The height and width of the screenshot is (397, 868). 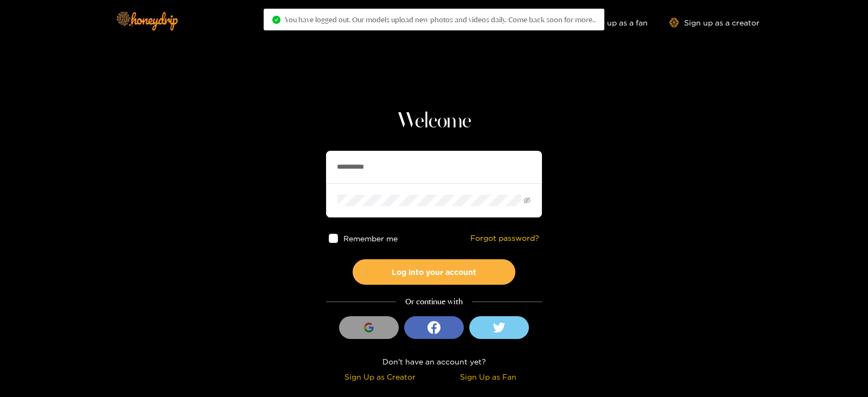 I want to click on div: Don't have an account yet?, so click(x=434, y=361).